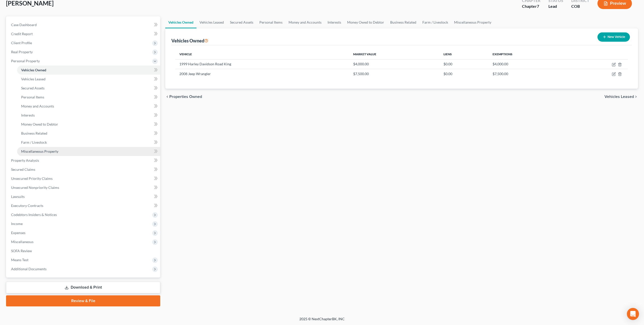  Describe the element at coordinates (28, 115) in the screenshot. I see `span: Interests` at that location.